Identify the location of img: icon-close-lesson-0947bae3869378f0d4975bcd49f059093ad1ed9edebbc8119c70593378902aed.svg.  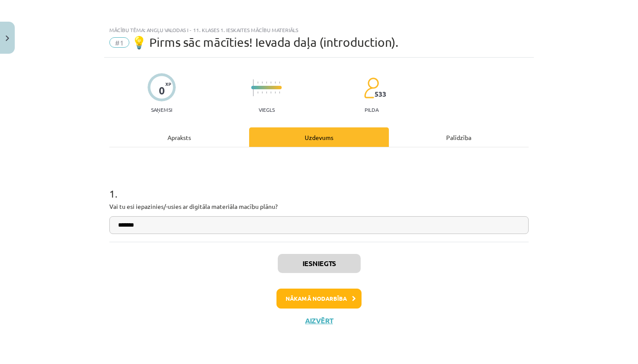
(7, 38).